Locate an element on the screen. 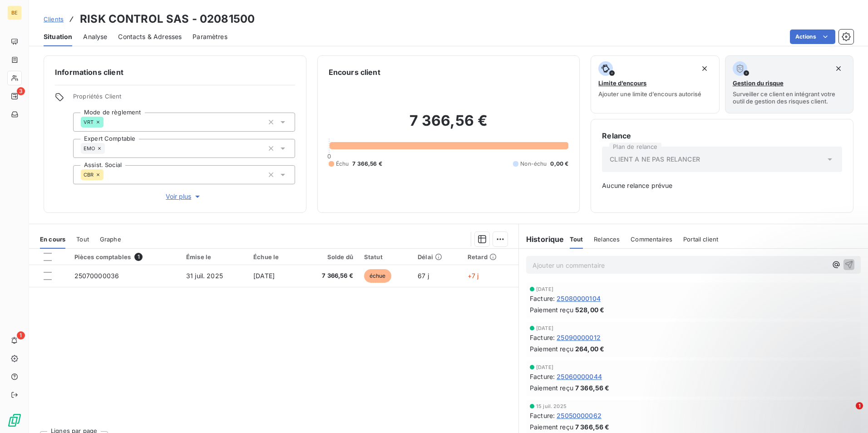  span: Surveiller ce client en intégrant votre outil de gestion des risques client. is located at coordinates (789, 98).